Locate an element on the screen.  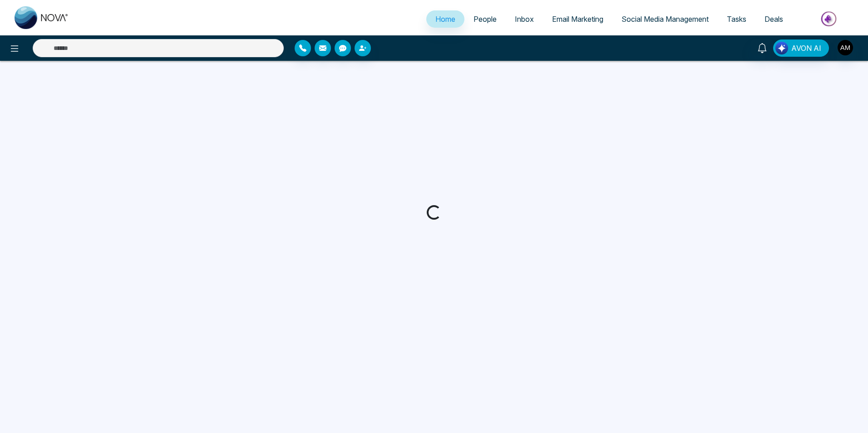
span: Home is located at coordinates (445, 19).